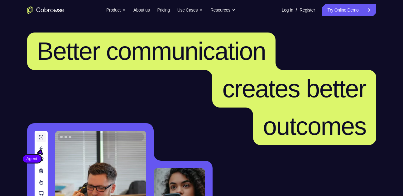 This screenshot has width=403, height=196. Describe the element at coordinates (307, 10) in the screenshot. I see `a: Register` at that location.